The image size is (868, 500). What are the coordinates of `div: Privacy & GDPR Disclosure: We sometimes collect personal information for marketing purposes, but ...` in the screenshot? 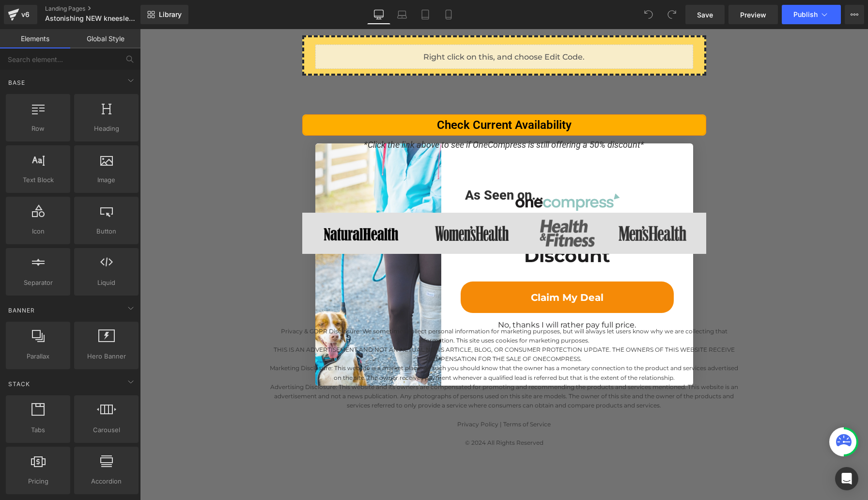 It's located at (364, 358).